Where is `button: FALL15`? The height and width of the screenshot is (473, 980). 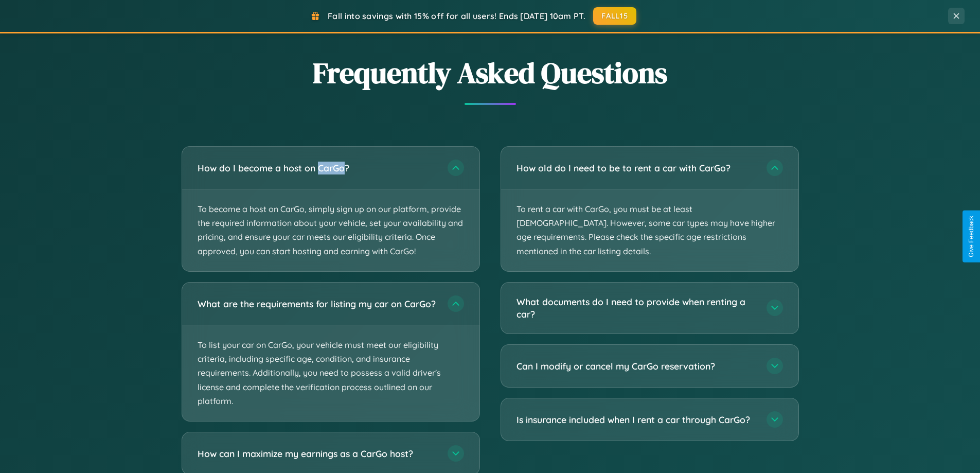 button: FALL15 is located at coordinates (615, 16).